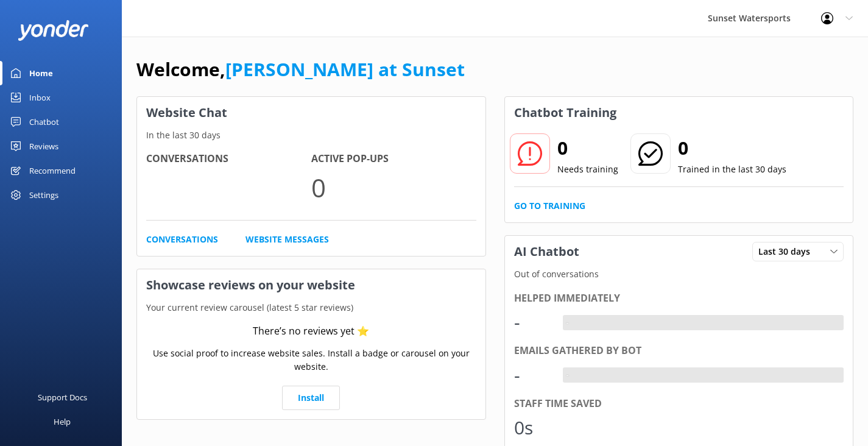  Describe the element at coordinates (311, 398) in the screenshot. I see `a: Install` at that location.